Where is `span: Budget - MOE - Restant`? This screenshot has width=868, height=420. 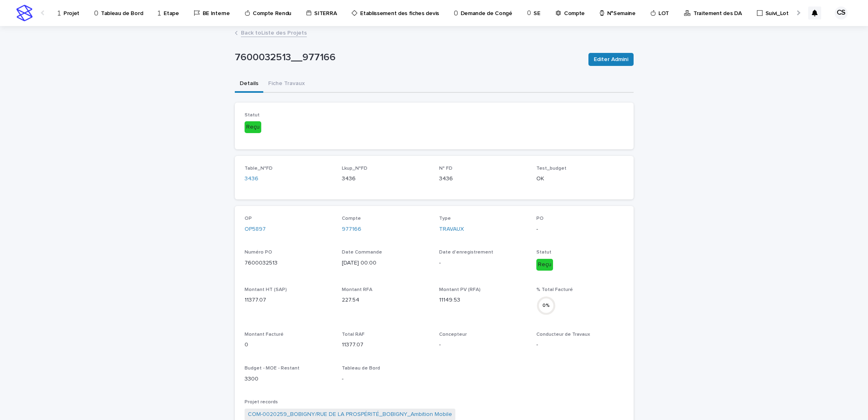 span: Budget - MOE - Restant is located at coordinates (272, 368).